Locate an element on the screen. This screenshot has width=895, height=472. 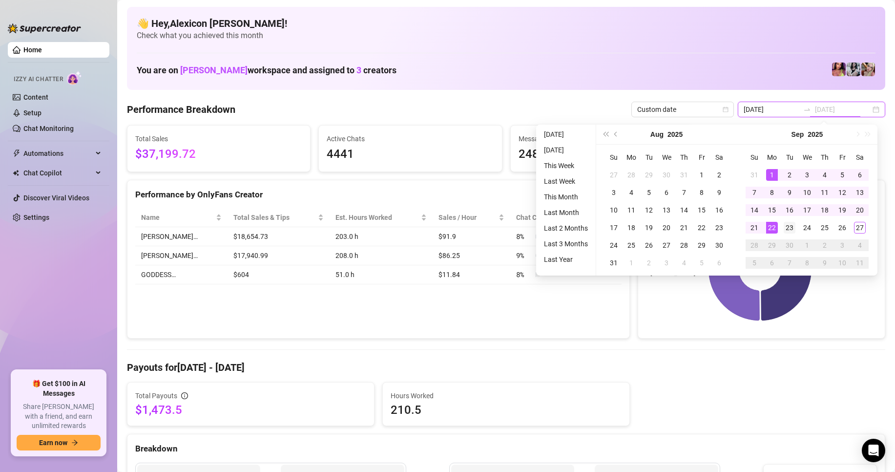
td: 2025-09-20 is located at coordinates (860, 210).